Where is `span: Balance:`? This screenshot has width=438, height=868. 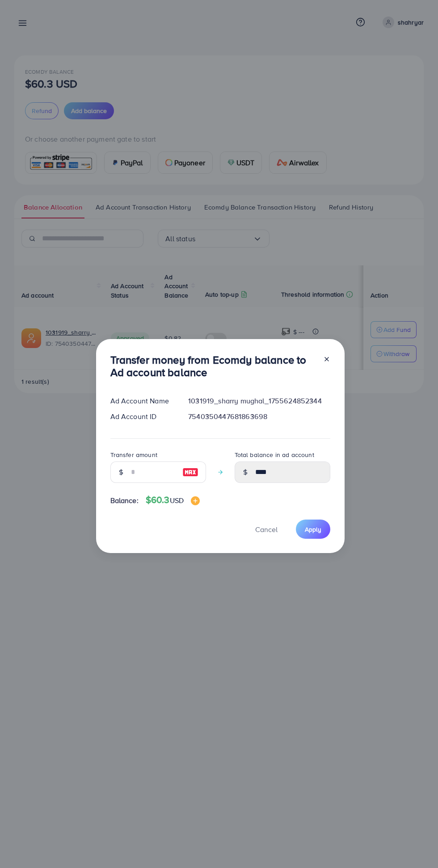
span: Balance: is located at coordinates (124, 500).